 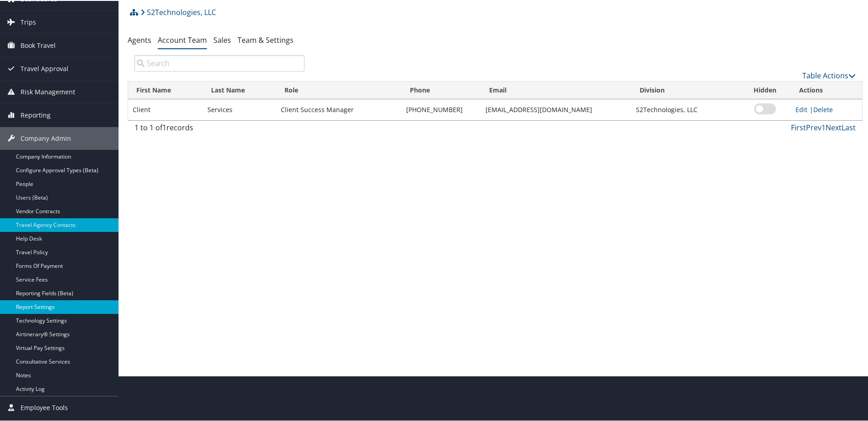 I want to click on a: 1, so click(x=823, y=127).